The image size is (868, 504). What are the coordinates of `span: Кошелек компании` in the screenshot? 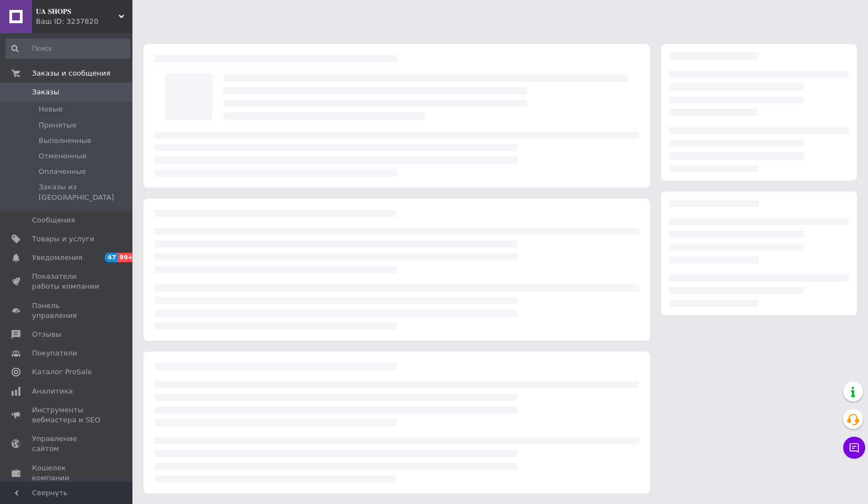 It's located at (67, 473).